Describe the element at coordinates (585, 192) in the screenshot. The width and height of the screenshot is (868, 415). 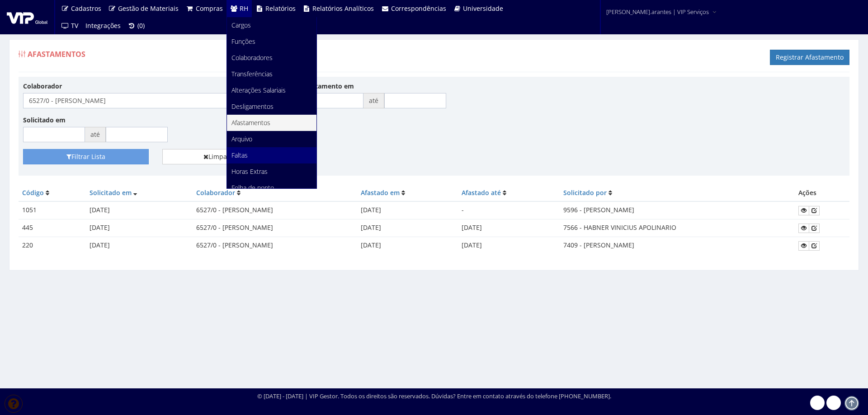
I see `a: Solicitado por` at that location.